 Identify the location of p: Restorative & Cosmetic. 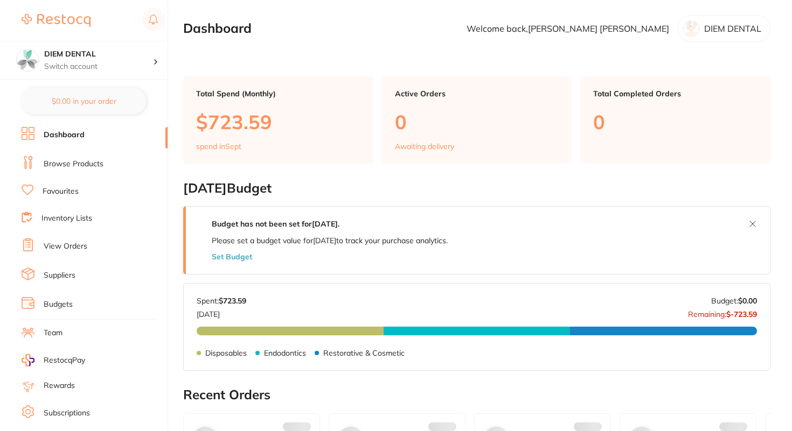
(364, 353).